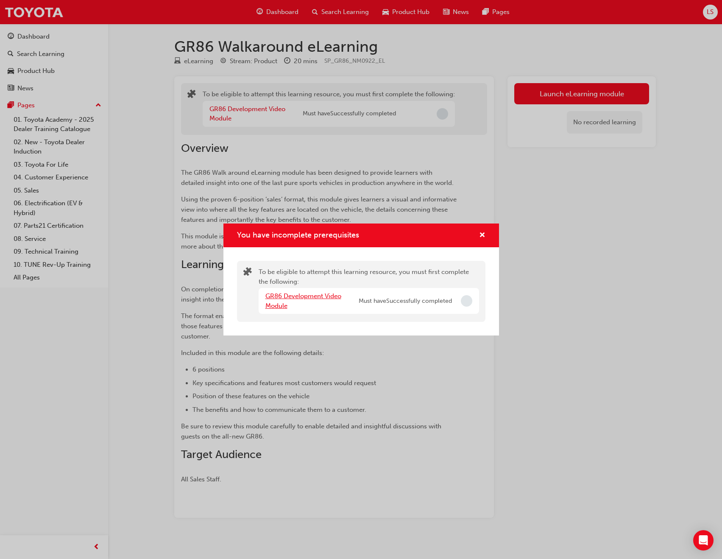  I want to click on div: You have incomplete prerequisites, so click(361, 279).